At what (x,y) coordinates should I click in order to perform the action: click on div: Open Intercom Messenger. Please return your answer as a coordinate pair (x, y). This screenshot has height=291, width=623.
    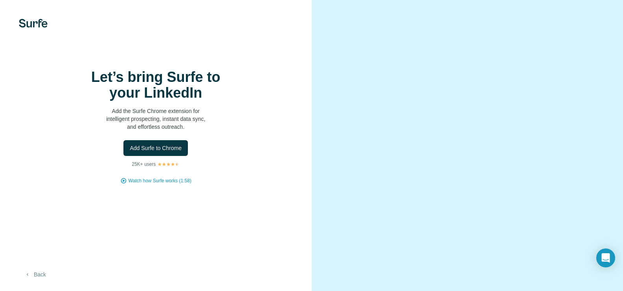
    Looking at the image, I should click on (606, 258).